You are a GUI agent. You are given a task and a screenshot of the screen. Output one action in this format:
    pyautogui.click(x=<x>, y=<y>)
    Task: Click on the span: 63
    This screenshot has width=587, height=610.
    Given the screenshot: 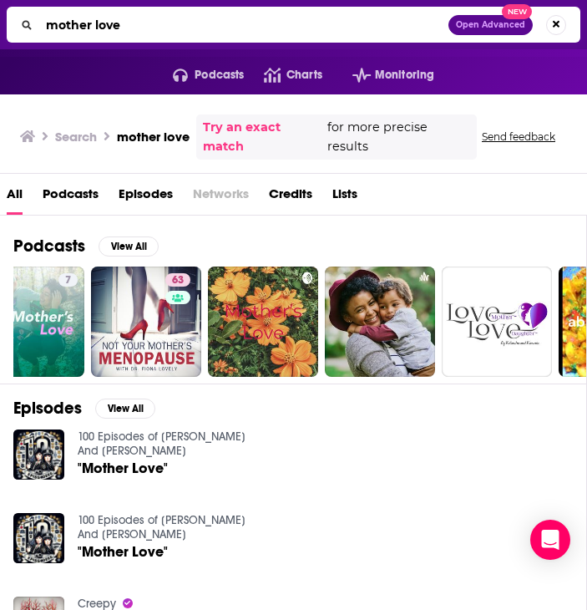 What is the action you would take?
    pyautogui.click(x=178, y=281)
    